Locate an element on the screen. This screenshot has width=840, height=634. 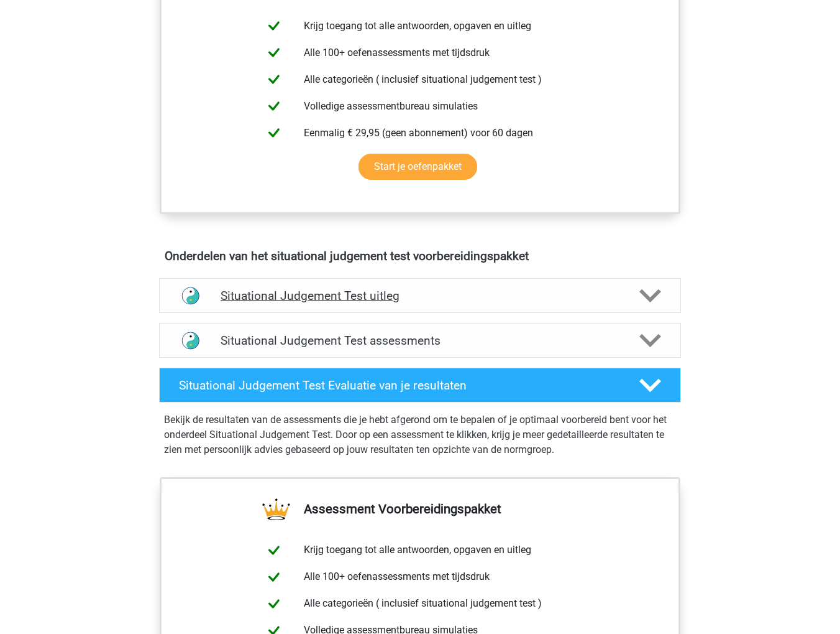
h4: Situational Judgement Test assessments is located at coordinates (420, 340).